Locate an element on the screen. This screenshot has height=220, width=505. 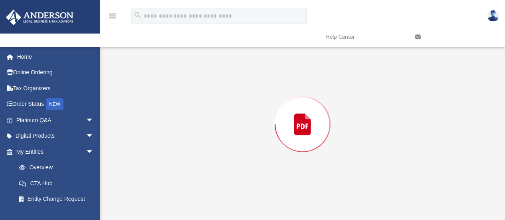
a: Overview is located at coordinates (58, 168).